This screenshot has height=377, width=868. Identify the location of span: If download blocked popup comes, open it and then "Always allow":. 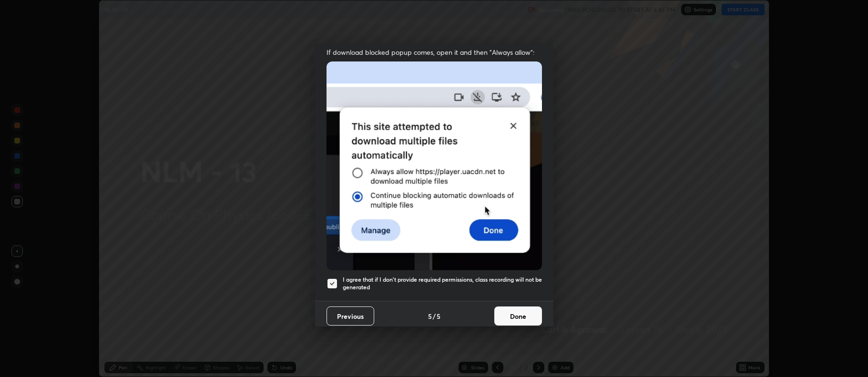
(434, 52).